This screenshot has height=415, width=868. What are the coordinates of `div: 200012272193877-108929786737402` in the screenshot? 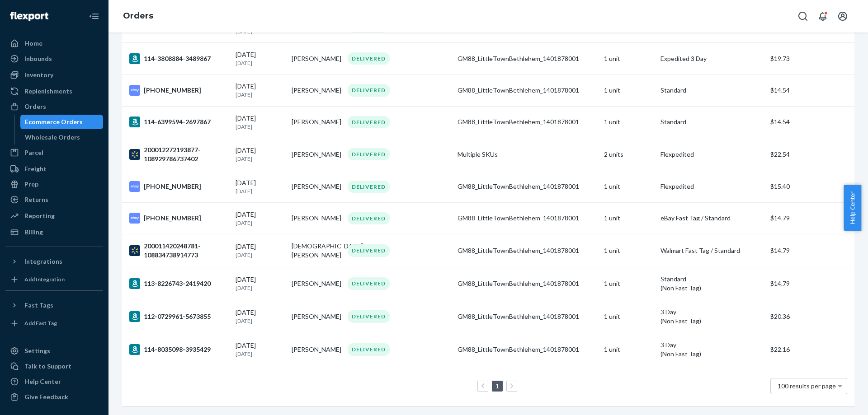 It's located at (178, 155).